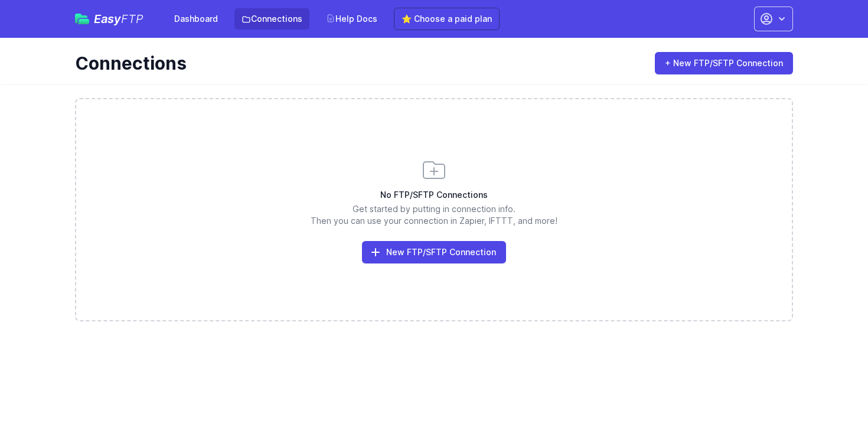 This screenshot has height=433, width=868. I want to click on a: Connections, so click(272, 19).